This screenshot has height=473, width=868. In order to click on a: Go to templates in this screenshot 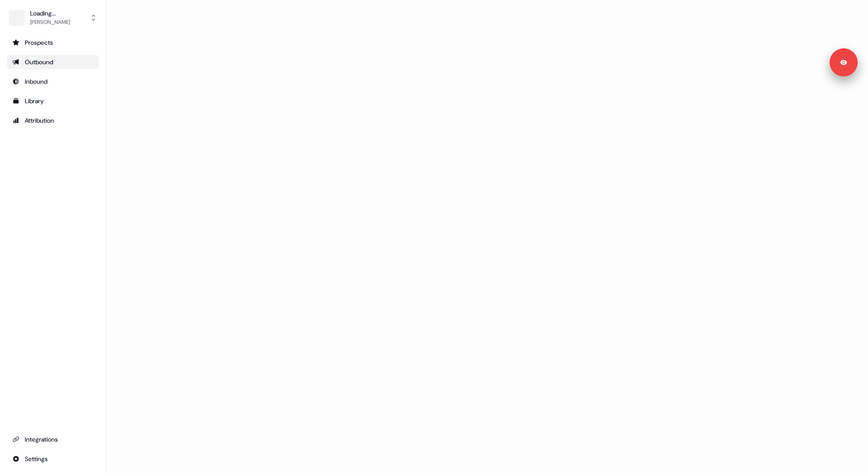, I will do `click(53, 101)`.